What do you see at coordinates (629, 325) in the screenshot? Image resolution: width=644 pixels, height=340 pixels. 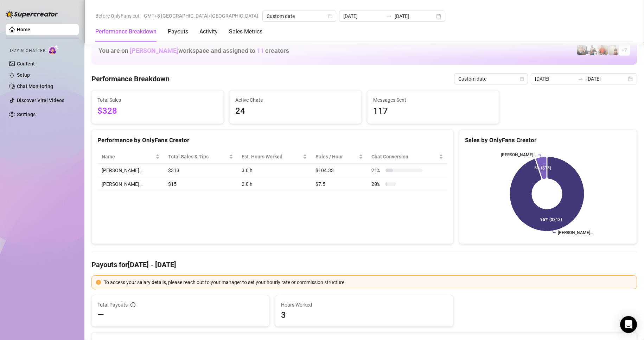 I see `div: Open Intercom Messenger` at bounding box center [629, 325].